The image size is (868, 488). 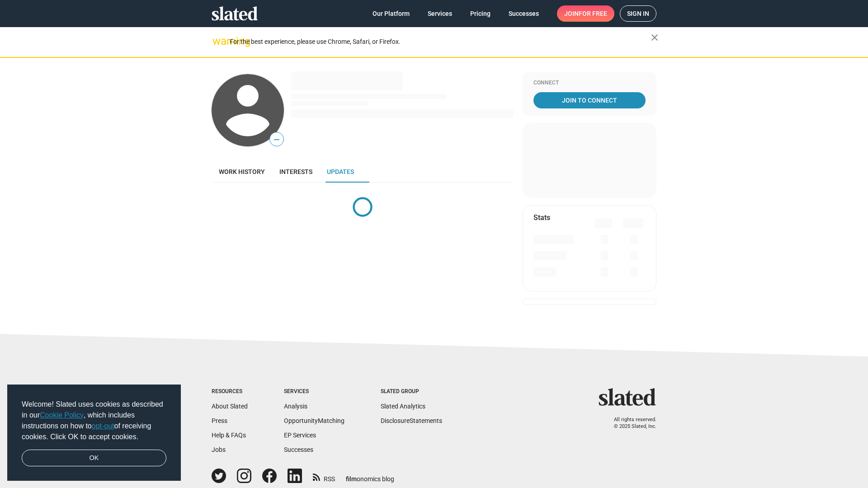 What do you see at coordinates (638, 13) in the screenshot?
I see `a: Sign in` at bounding box center [638, 13].